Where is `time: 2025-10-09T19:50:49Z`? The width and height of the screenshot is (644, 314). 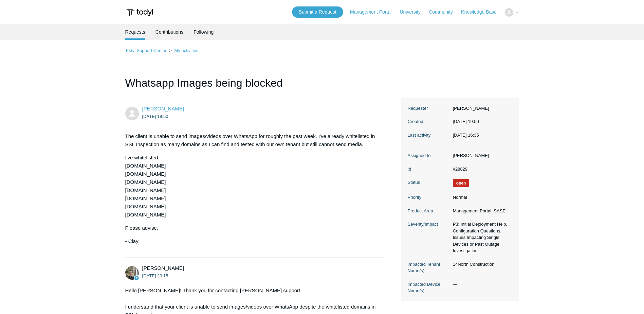 time: 2025-10-09T19:50:49Z is located at coordinates (155, 116).